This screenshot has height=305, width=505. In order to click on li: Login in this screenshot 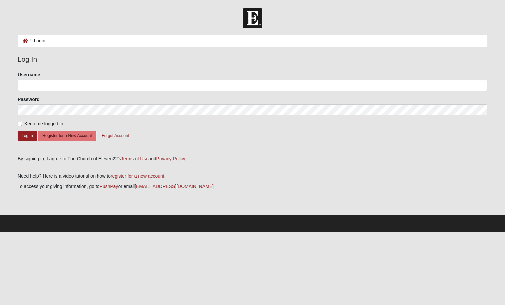, I will do `click(37, 41)`.